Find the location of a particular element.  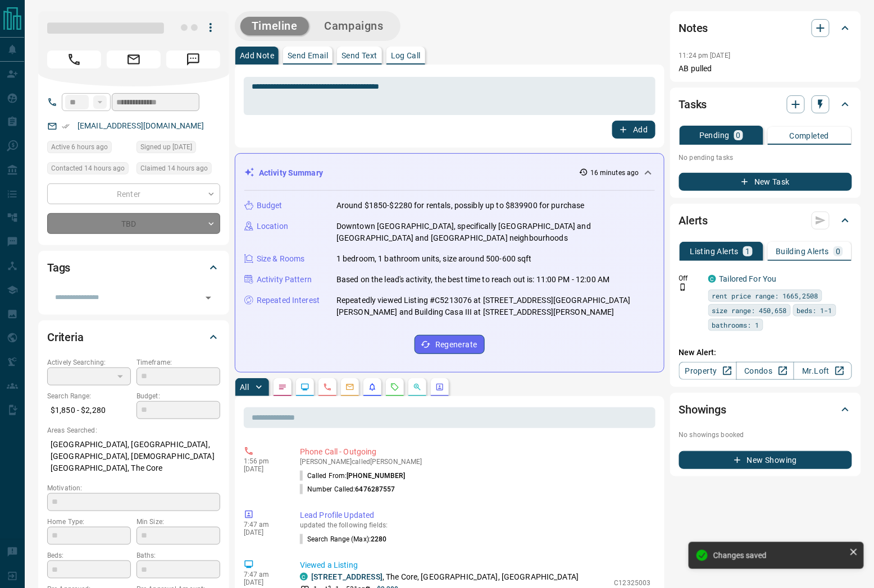

div: Tasks is located at coordinates (766, 104).